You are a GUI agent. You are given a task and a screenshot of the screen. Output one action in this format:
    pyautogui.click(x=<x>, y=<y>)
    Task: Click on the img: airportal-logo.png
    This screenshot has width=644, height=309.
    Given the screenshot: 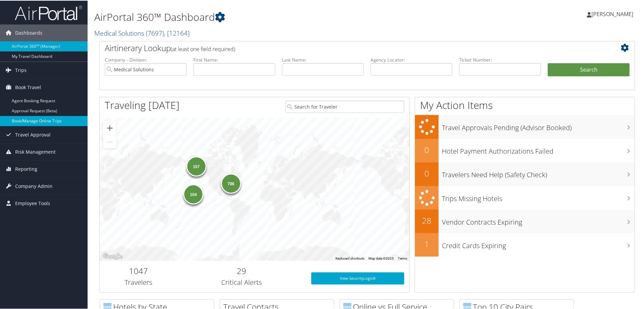 What is the action you would take?
    pyautogui.click(x=48, y=12)
    